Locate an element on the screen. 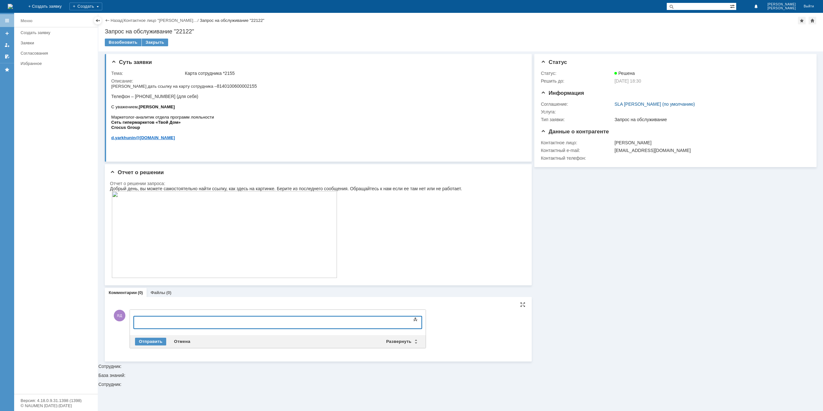 The height and width of the screenshot is (411, 823). a: Комментарии is located at coordinates (123, 293).